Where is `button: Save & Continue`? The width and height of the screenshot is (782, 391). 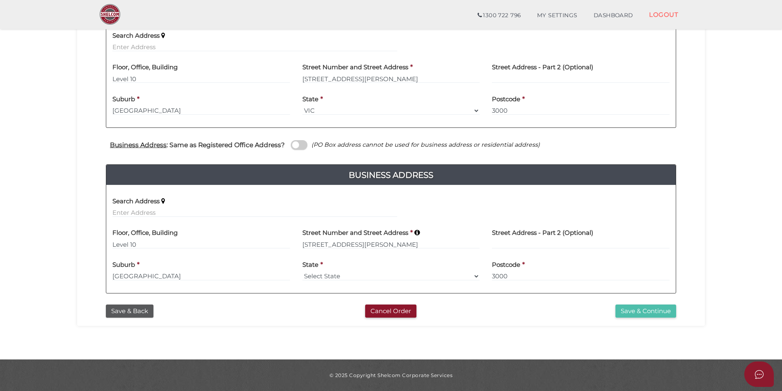
button: Save & Continue is located at coordinates (646, 311).